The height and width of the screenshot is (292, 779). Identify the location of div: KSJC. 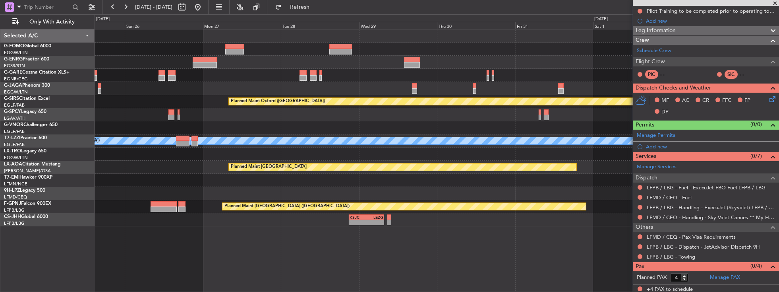
(358, 217).